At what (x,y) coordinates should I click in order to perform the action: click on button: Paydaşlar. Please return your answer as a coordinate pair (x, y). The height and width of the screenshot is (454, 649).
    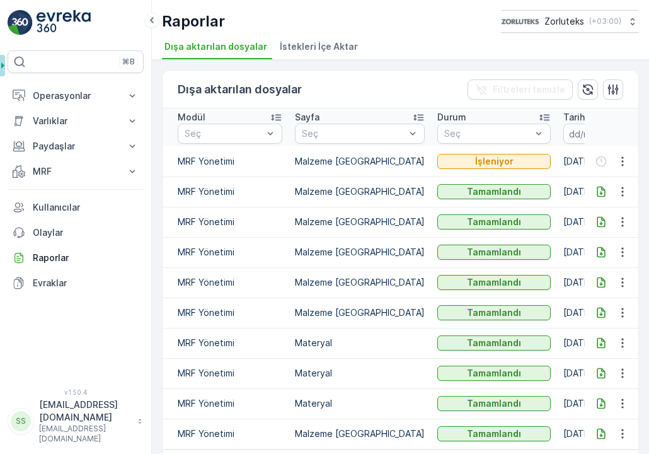
    Looking at the image, I should click on (76, 146).